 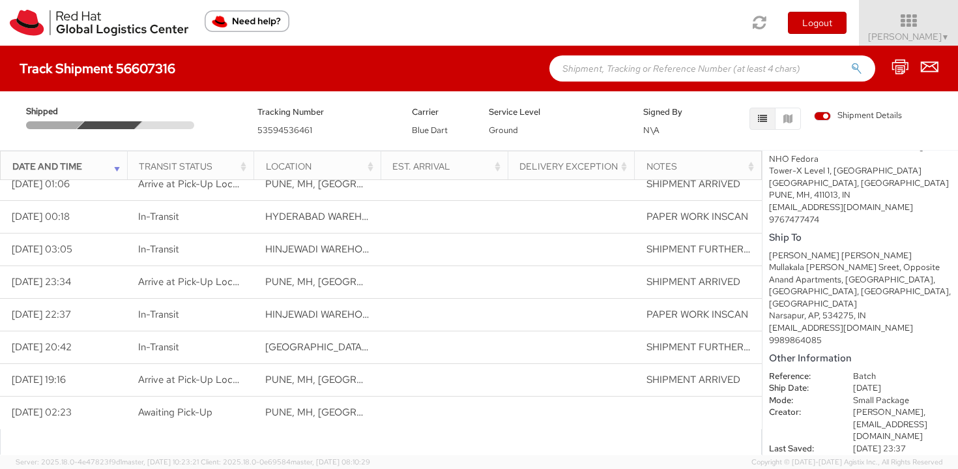 What do you see at coordinates (702, 166) in the screenshot?
I see `div: Notes` at bounding box center [702, 166].